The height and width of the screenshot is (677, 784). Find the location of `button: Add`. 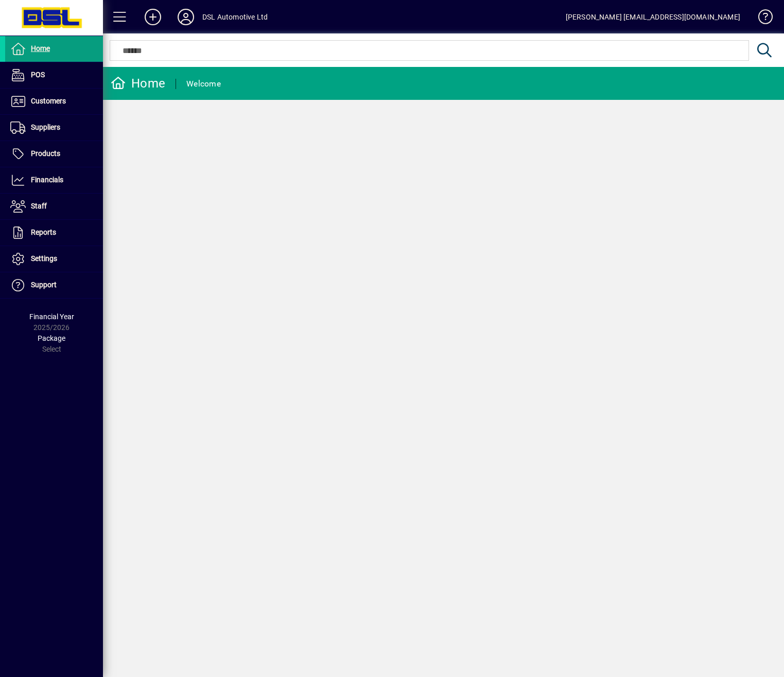

button: Add is located at coordinates (153, 17).